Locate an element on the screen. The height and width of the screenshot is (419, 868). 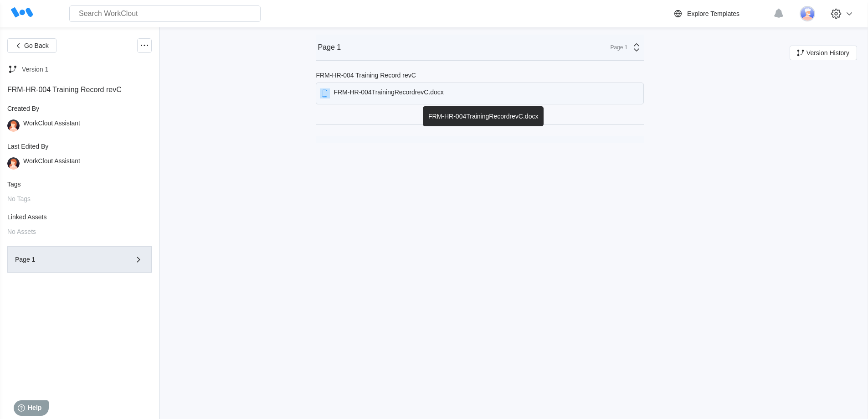
span: Go Back is located at coordinates (36, 45).